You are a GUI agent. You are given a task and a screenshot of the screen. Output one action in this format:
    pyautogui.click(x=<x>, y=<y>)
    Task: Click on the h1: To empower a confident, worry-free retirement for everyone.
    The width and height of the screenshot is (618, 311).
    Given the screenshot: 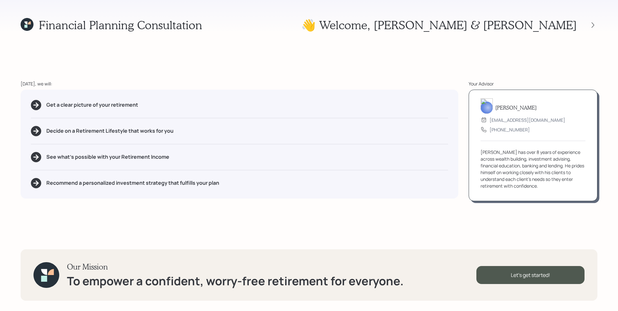 What is the action you would take?
    pyautogui.click(x=235, y=281)
    